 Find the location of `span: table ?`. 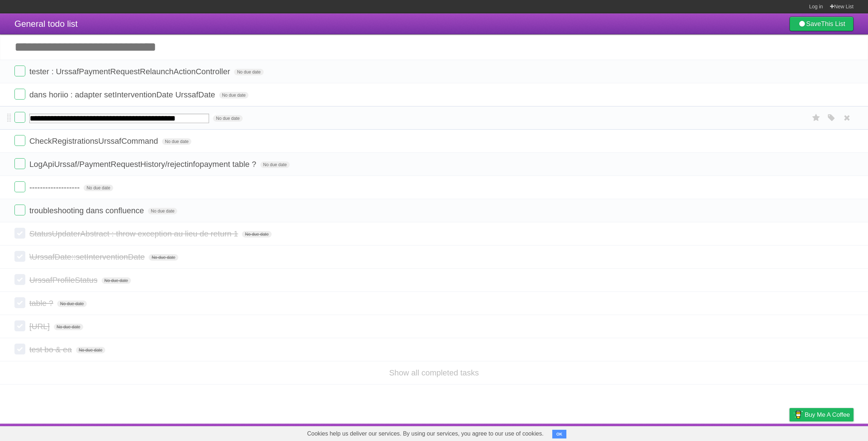

span: table ? is located at coordinates (42, 303).